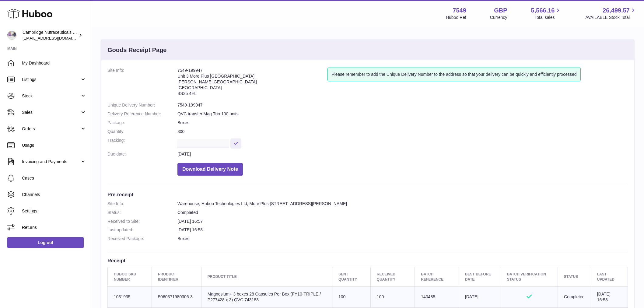  What do you see at coordinates (54, 194) in the screenshot?
I see `span: Channels` at bounding box center [54, 194].